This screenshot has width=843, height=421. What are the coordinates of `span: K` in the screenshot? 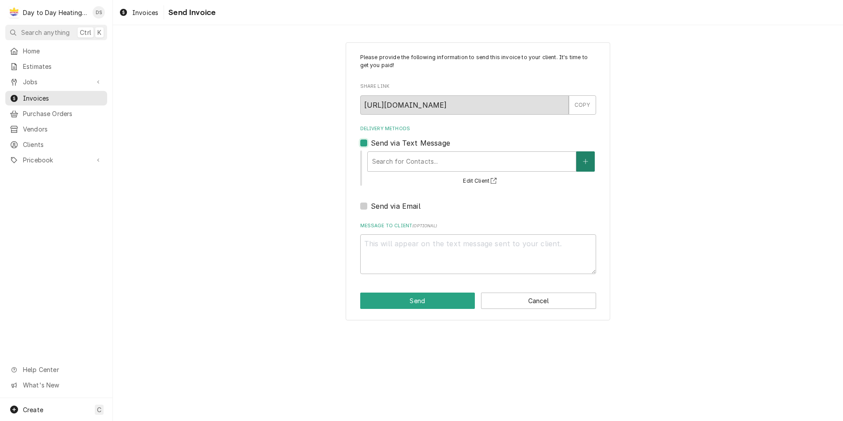 It's located at (99, 32).